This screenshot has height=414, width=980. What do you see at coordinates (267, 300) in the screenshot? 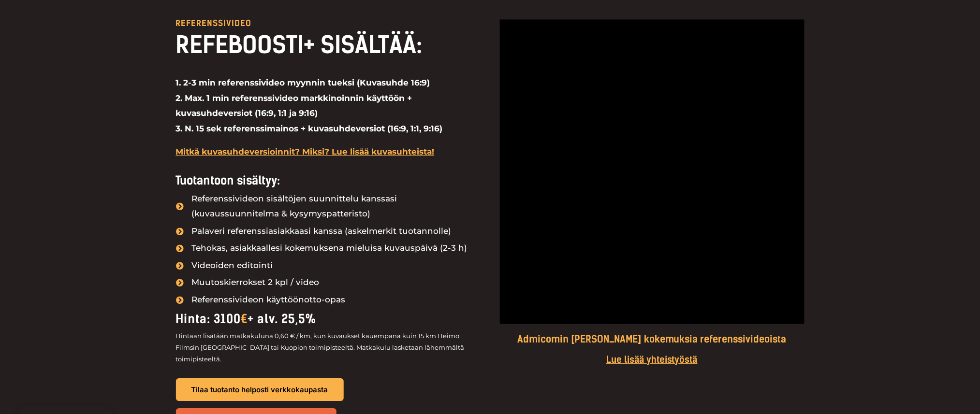
I see `span: Referenssivideon käyttöönotto-opas` at bounding box center [267, 300].